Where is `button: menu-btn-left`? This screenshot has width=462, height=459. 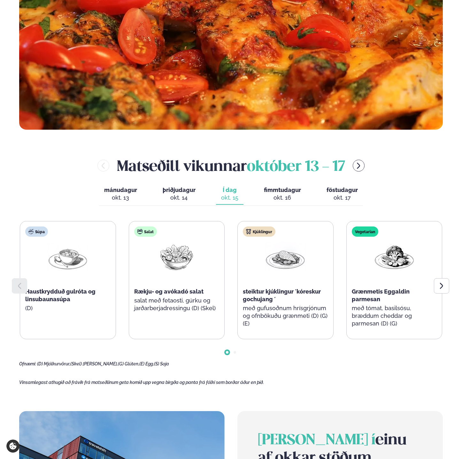 button: menu-btn-left is located at coordinates (103, 166).